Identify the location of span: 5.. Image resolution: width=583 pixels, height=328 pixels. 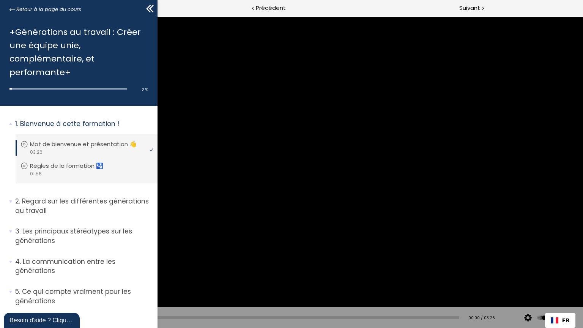
(17, 291).